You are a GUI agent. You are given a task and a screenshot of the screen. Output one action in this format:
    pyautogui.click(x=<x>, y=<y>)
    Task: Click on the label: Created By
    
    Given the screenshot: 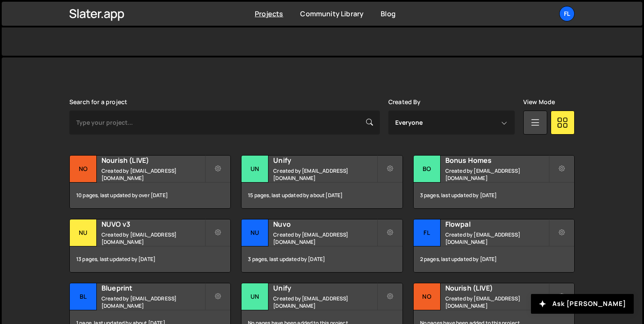 What is the action you would take?
    pyautogui.click(x=405, y=102)
    